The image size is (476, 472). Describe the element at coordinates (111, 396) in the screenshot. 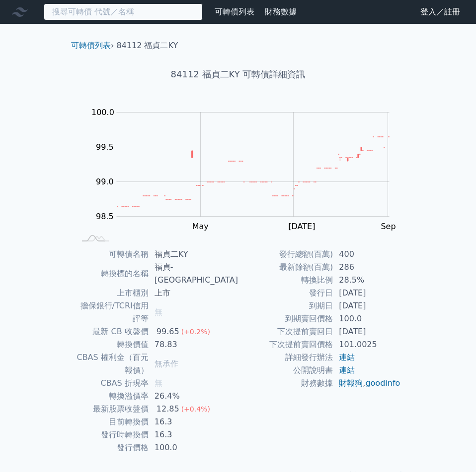

I see `td: 轉換溢價率` at that location.